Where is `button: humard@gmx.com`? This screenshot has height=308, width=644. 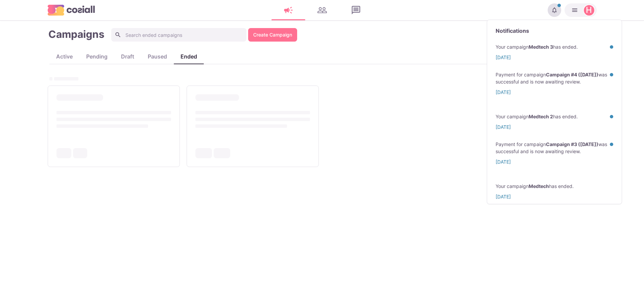
button: humard@gmx.com is located at coordinates (580, 10).